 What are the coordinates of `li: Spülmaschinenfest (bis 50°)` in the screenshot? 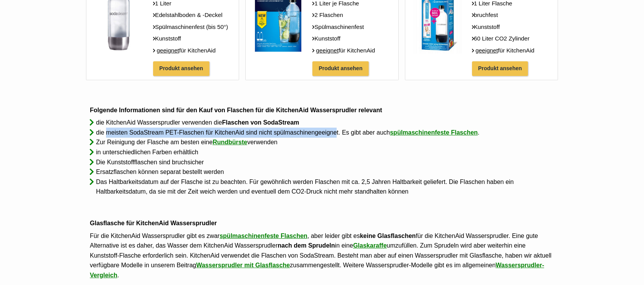 It's located at (194, 27).